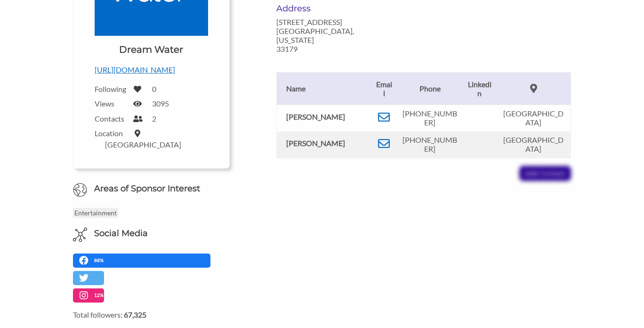 This screenshot has width=644, height=328. I want to click on p: 88%, so click(100, 260).